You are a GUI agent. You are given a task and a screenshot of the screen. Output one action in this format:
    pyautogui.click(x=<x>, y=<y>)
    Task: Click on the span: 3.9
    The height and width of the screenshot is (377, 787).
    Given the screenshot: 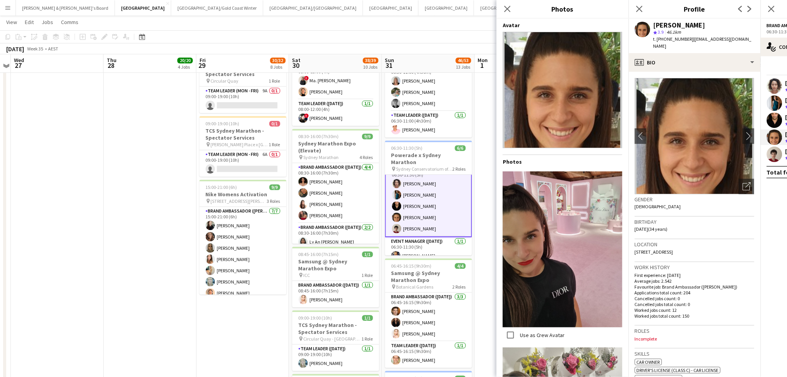 What is the action you would take?
    pyautogui.click(x=661, y=32)
    